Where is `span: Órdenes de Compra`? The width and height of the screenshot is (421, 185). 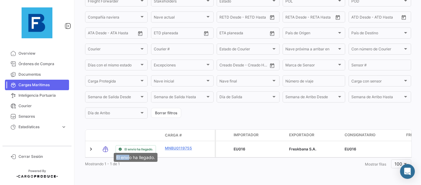 span: Órdenes de Compra is located at coordinates (43, 64).